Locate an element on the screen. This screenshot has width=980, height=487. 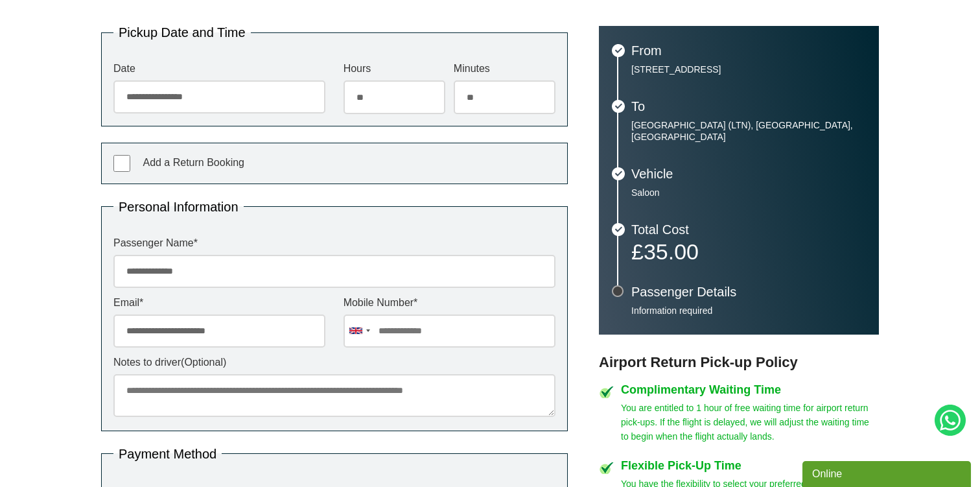
h3: Vehicle is located at coordinates (749, 174).